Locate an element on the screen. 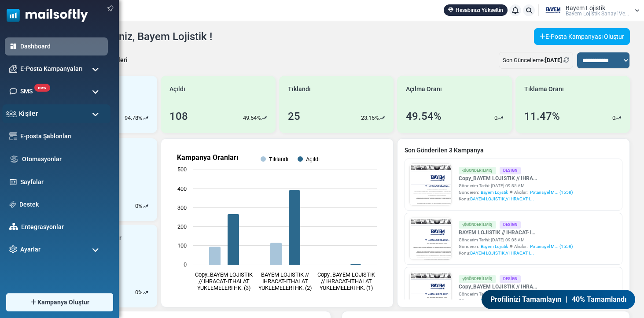 This screenshot has height=318, width=644. span: Ayrıca ön nakliyeyi öz mal ve bünyemizde kiralık olarak çalıştırdığımız araçlarımız ile yapmaktayız. is located at coordinates (198, 270).